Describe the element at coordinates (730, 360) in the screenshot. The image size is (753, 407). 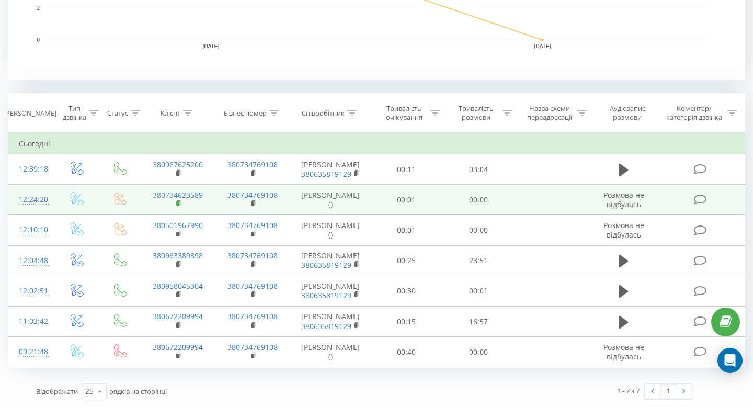
I see `div: Open Intercom Messenger` at that location.